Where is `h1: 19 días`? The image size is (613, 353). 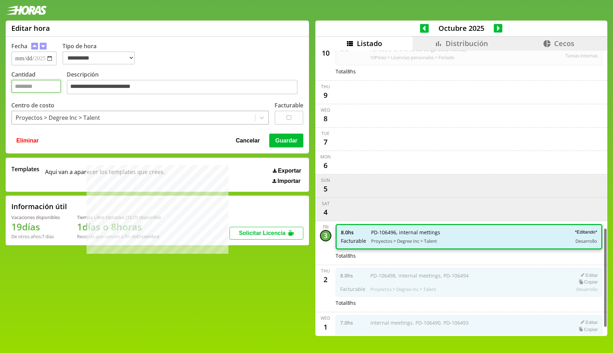 h1: 19 días is located at coordinates (35, 227).